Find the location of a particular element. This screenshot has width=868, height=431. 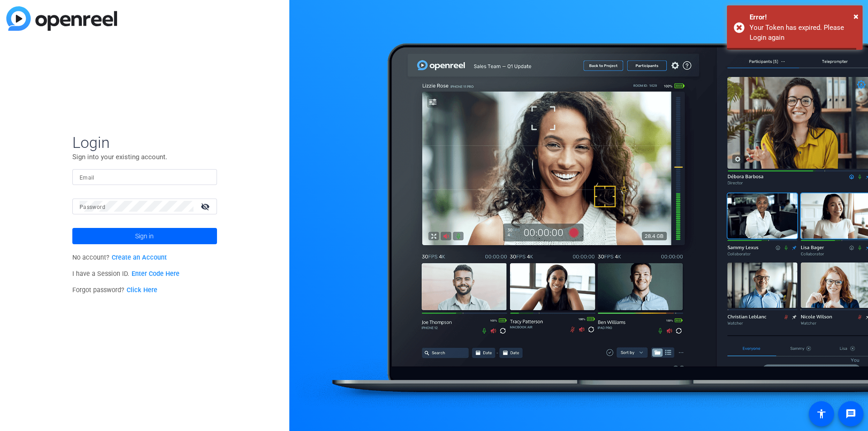

a: Create an Account is located at coordinates (139, 257).